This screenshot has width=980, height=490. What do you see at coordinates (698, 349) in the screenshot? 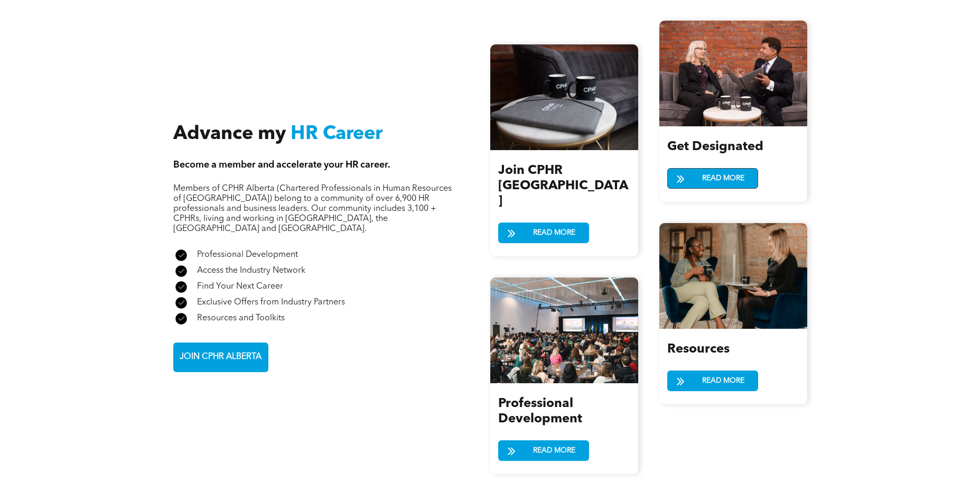
I see `span: Resources` at bounding box center [698, 349].